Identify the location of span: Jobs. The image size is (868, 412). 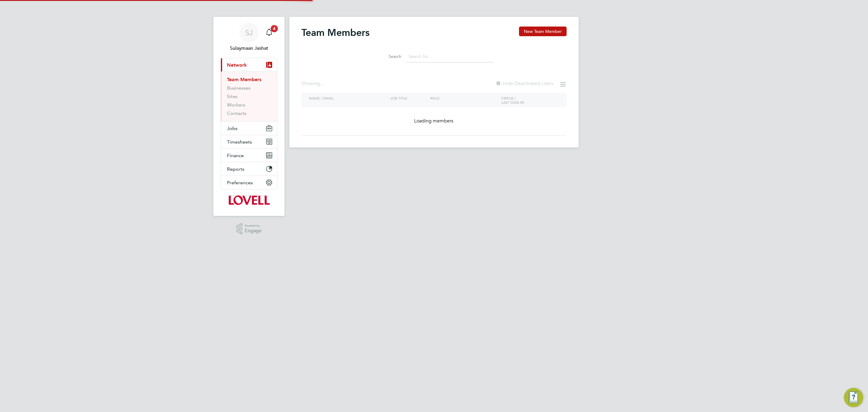
(232, 128).